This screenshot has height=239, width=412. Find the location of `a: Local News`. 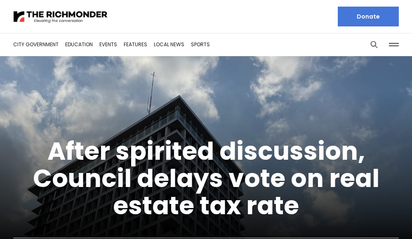

a: Local News is located at coordinates (169, 44).